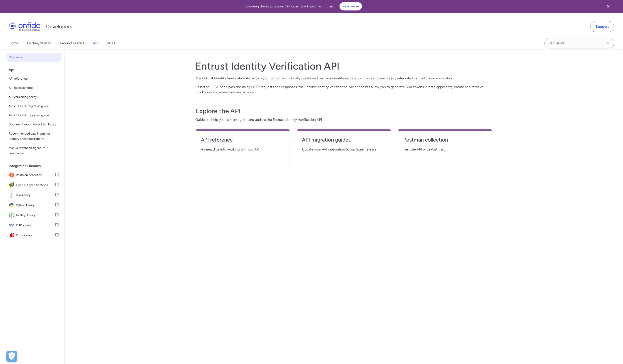 The image size is (623, 364). I want to click on span: Recommended data inputs for Identity Enhanced reports, so click(34, 137).